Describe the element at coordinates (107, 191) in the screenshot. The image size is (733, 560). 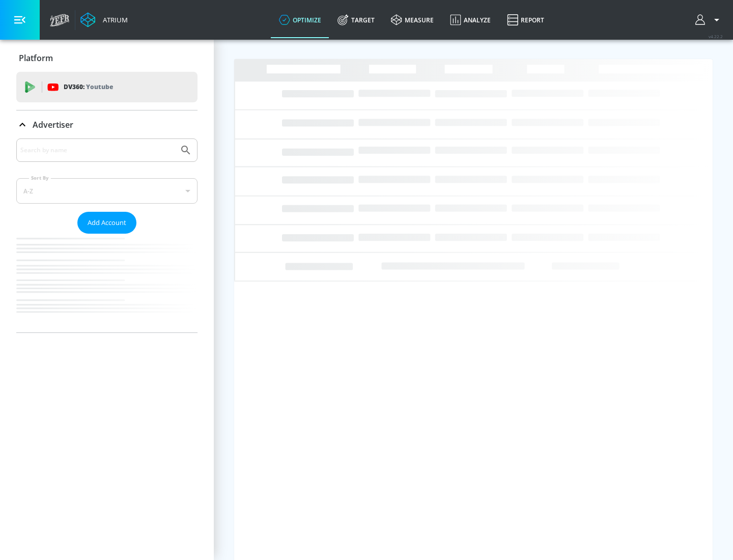
I see `div: A-Z` at that location.